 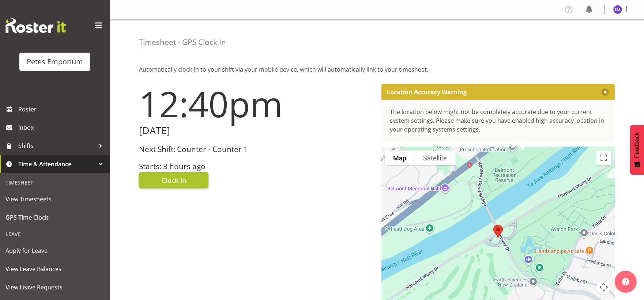 I want to click on span: View Leave Requests, so click(x=55, y=288).